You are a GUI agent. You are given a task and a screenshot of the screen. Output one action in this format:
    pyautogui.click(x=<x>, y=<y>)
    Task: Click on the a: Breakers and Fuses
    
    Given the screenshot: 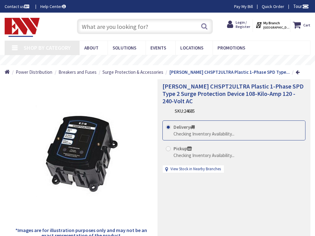 What is the action you would take?
    pyautogui.click(x=77, y=72)
    